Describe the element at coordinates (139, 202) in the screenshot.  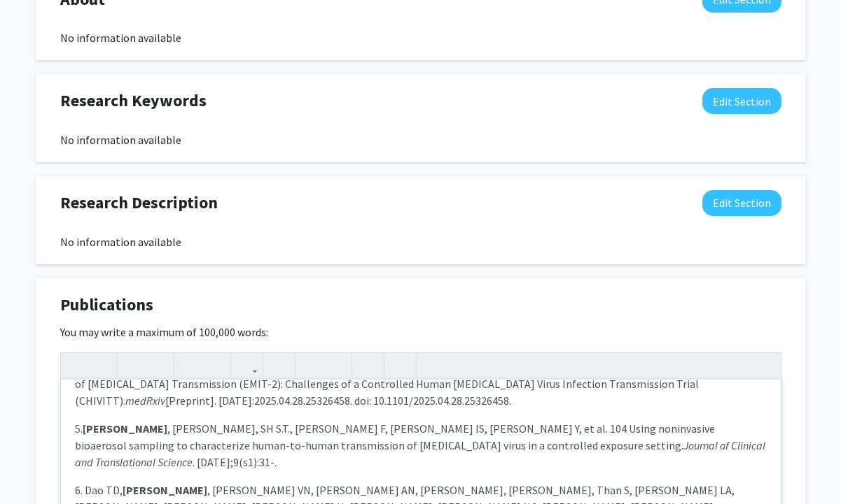
I see `span: Research Description` at that location.